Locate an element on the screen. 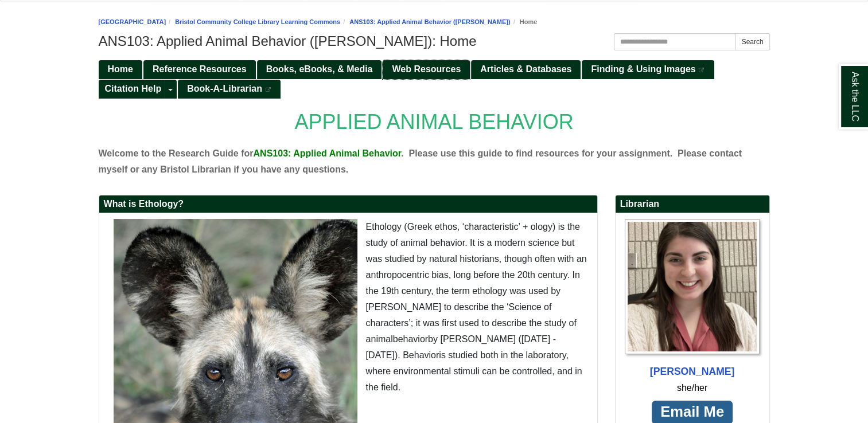 The image size is (868, 423). span: Welcome to the Research Guide for is located at coordinates (176, 153).